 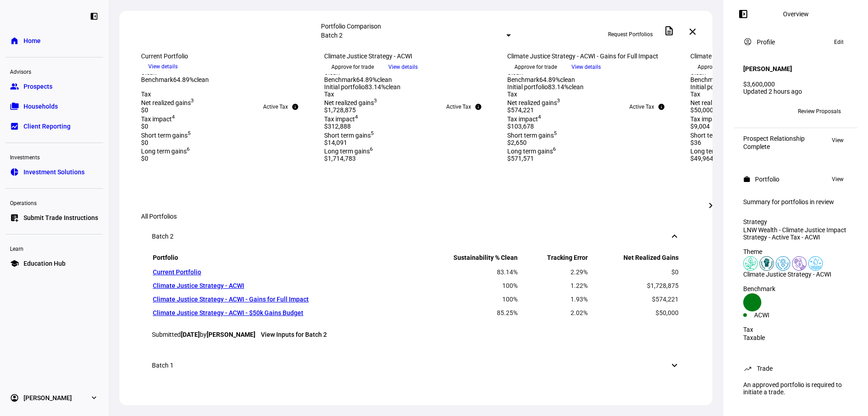 I want to click on span: Benchmark, so click(x=523, y=80).